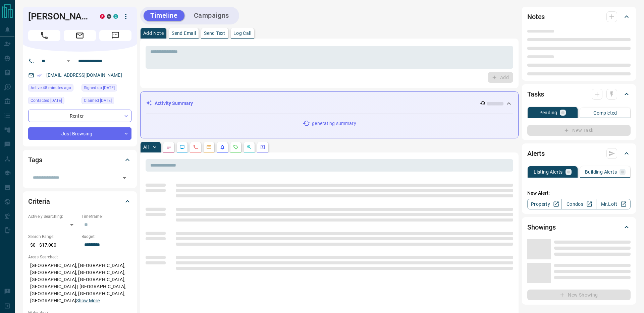 Image resolution: width=644 pixels, height=313 pixels. I want to click on svg: Notes, so click(168, 147).